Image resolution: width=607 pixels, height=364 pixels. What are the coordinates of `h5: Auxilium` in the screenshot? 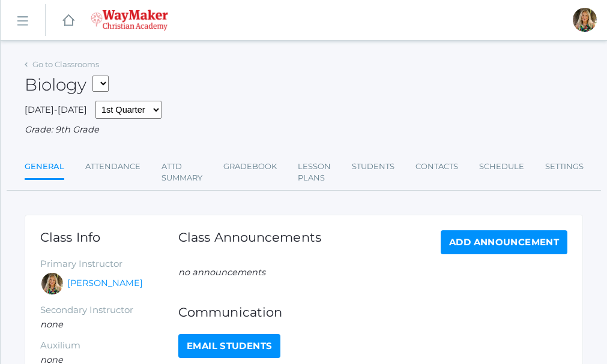 It's located at (109, 346).